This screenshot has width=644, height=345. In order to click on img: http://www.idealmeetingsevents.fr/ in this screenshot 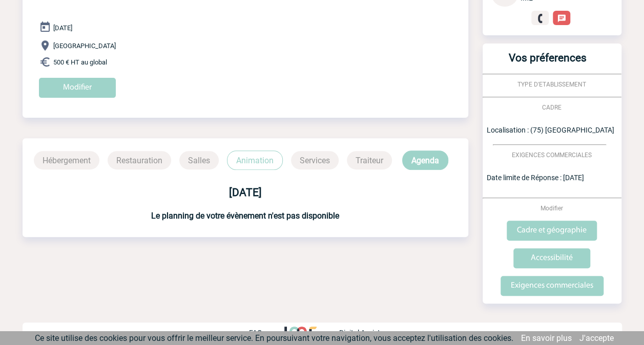, I will do `click(300, 333)`.